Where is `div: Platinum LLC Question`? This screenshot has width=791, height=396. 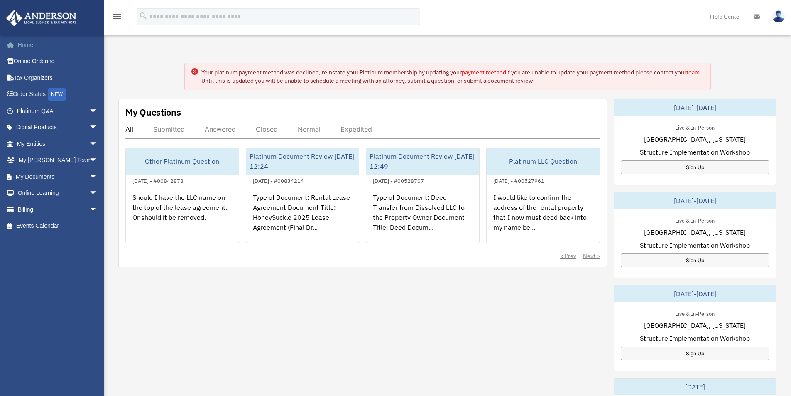
div: Platinum LLC Question is located at coordinates (543, 161).